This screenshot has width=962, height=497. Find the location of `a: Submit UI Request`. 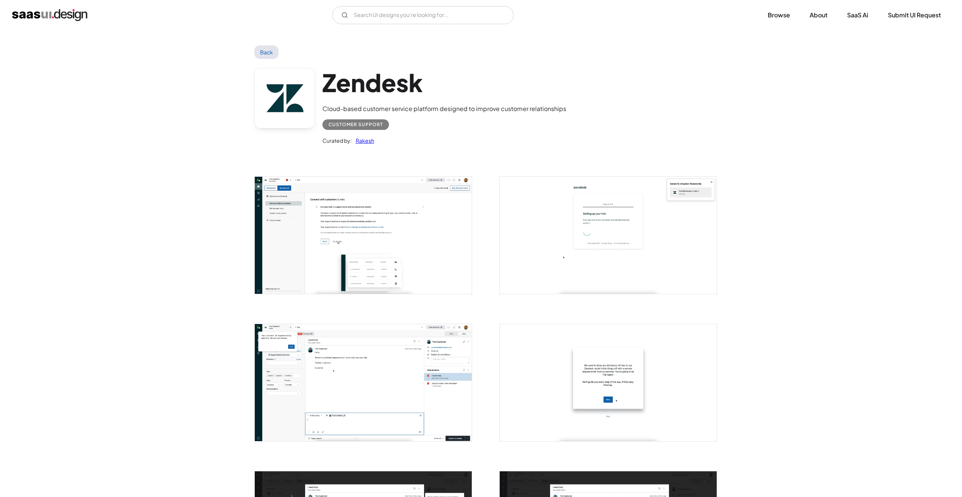

a: Submit UI Request is located at coordinates (914, 15).